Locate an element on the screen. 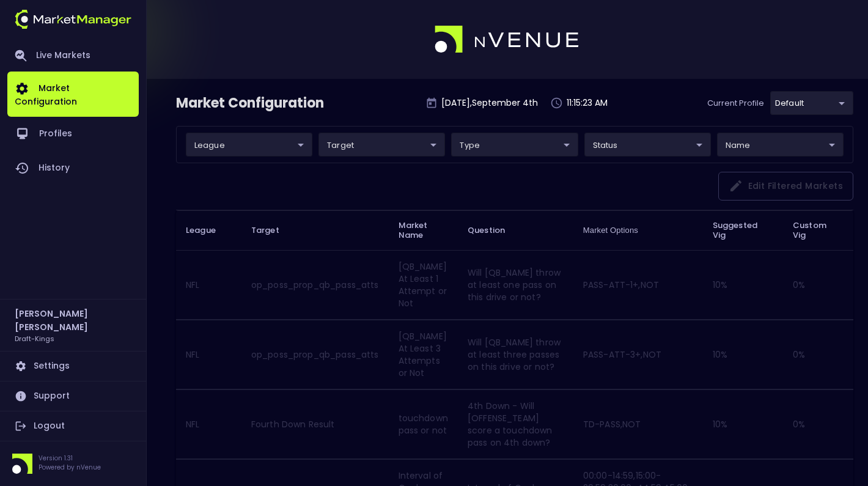 This screenshot has width=868, height=486. th: Market Options is located at coordinates (638, 230).